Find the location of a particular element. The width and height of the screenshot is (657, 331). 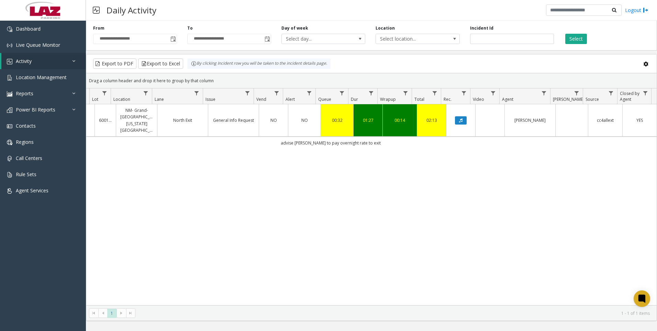

a: 00:32 is located at coordinates (337, 120).